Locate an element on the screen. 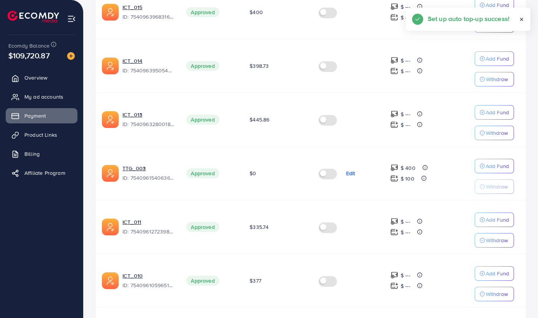 The image size is (538, 318). div: <span class='underline'>ICT_011</span></br>7540961272398331905 is located at coordinates (148, 227).